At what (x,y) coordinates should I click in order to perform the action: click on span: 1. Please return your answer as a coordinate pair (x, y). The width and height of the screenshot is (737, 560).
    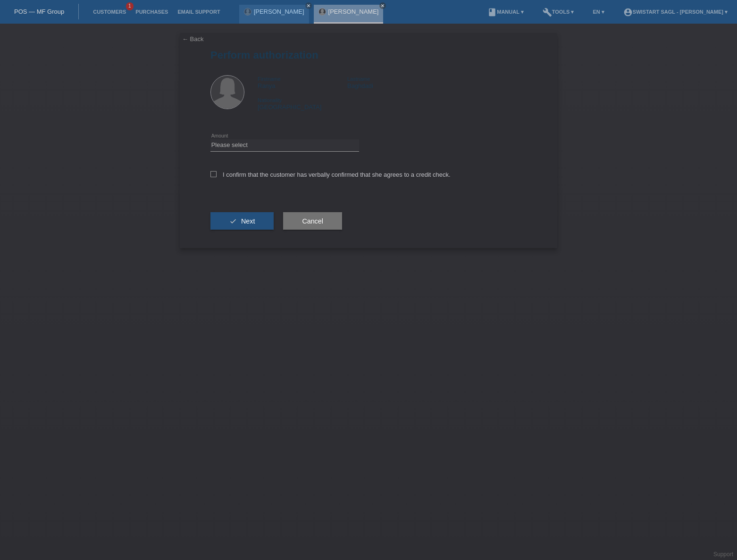
    Looking at the image, I should click on (130, 6).